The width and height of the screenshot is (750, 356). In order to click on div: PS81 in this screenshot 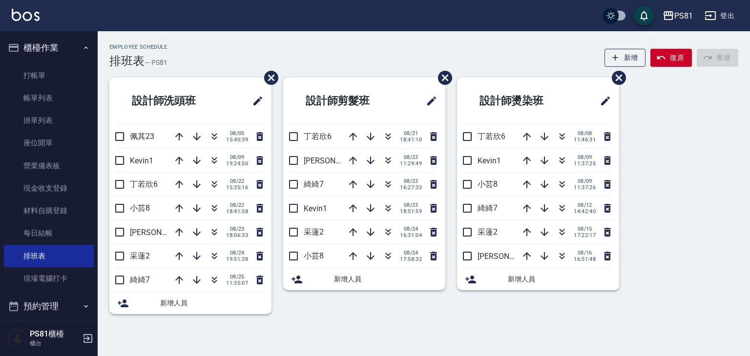, I will do `click(683, 16)`.